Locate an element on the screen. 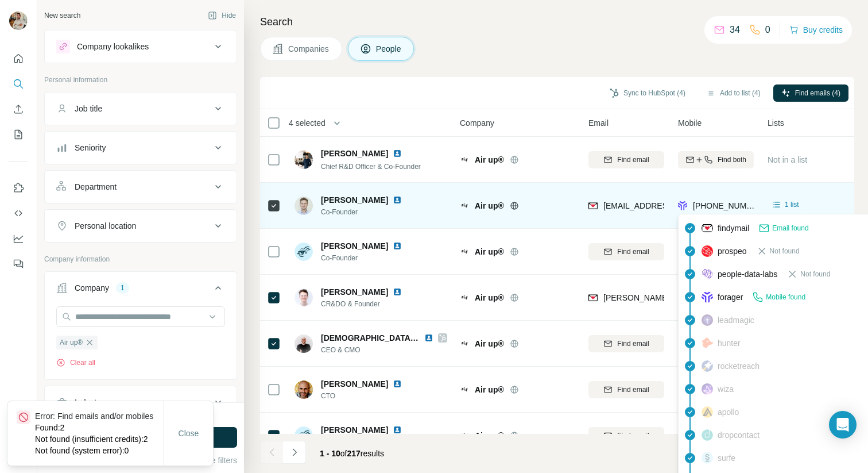 This screenshot has width=868, height=473. span: findymail is located at coordinates (733, 228).